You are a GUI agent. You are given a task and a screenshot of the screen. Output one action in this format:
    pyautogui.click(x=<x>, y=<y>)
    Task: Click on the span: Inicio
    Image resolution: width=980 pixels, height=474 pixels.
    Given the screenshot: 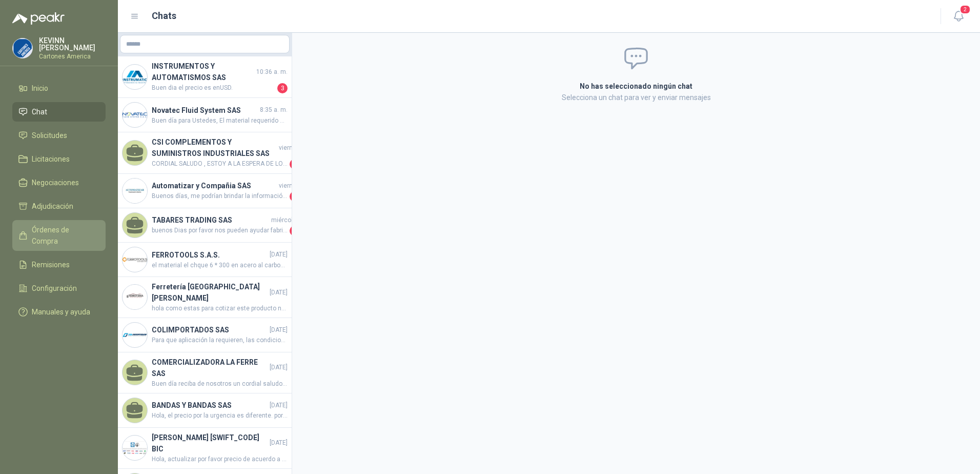 What is the action you would take?
    pyautogui.click(x=40, y=89)
    